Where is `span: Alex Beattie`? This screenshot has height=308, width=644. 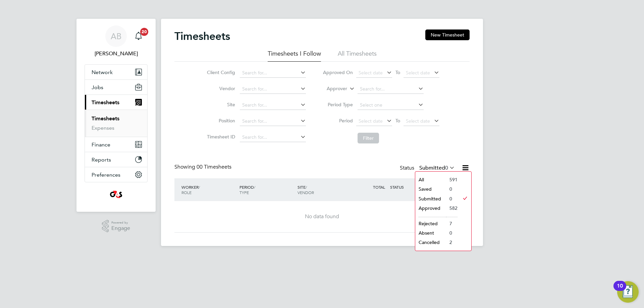 span: Alex Beattie is located at coordinates (116, 54).